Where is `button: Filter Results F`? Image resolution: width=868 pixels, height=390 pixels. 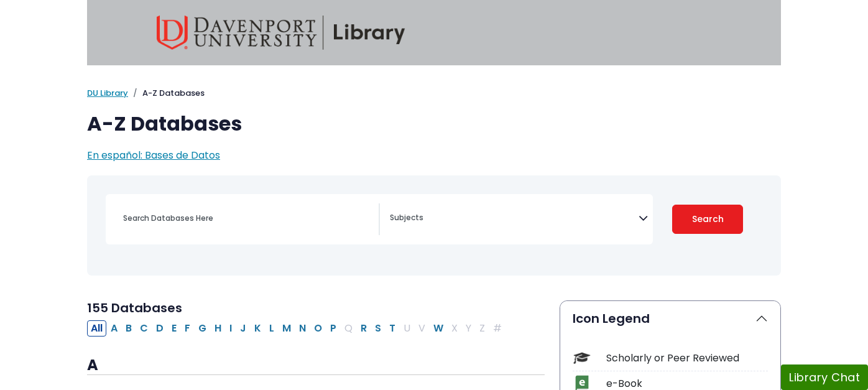
button: Filter Results F is located at coordinates (187, 328).